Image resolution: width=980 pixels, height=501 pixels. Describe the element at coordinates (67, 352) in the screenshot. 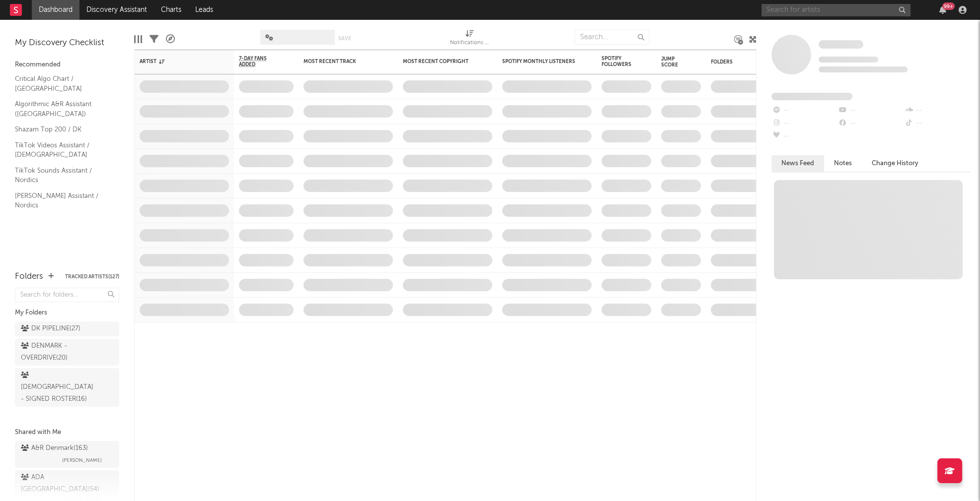

I see `a: DENMARK - OVERDRIVE(20)` at that location.